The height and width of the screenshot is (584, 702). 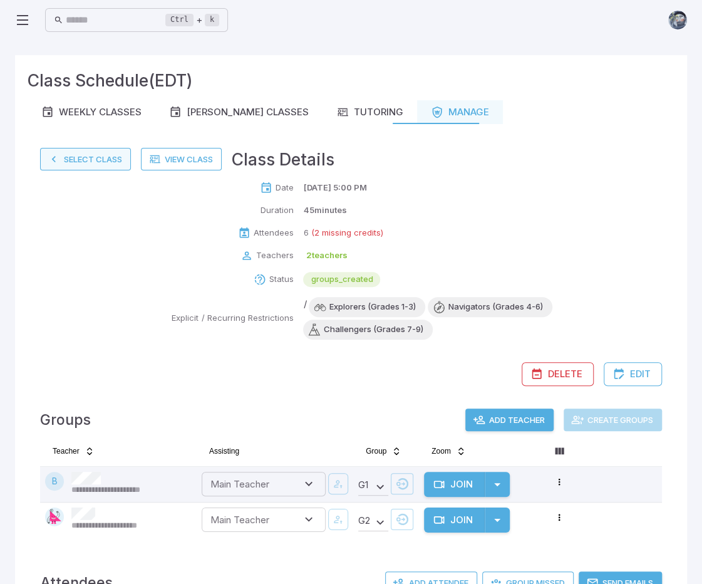 I want to click on span: Assisting, so click(x=224, y=451).